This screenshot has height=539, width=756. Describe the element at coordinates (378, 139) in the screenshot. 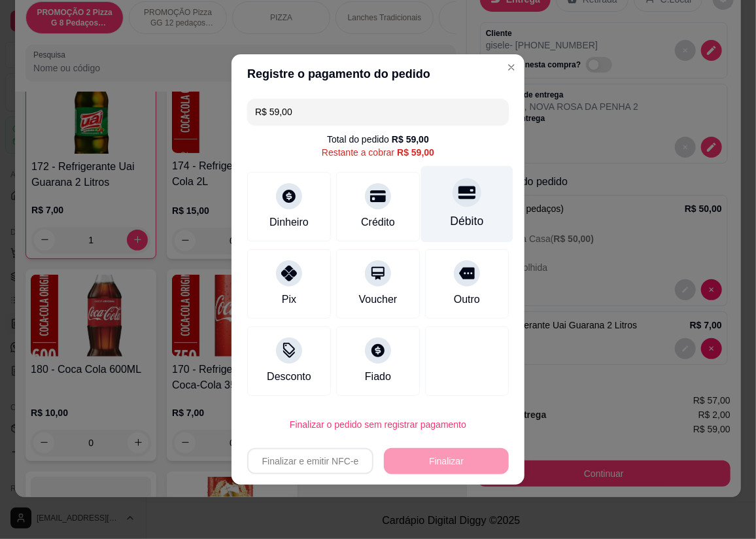

I see `div: Total do pedido` at that location.